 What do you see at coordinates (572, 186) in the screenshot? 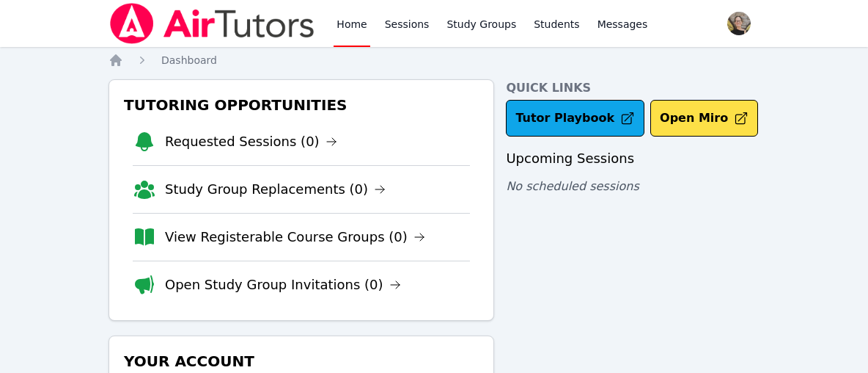
I see `span: No scheduled sessions` at bounding box center [572, 186].